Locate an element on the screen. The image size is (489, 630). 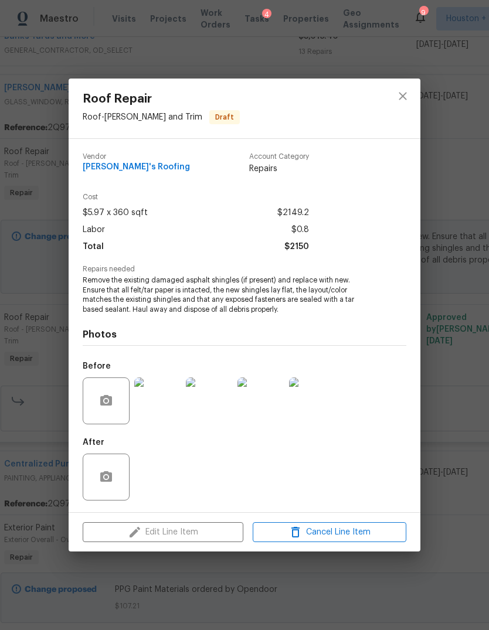
span: Account Category is located at coordinates (279, 156).